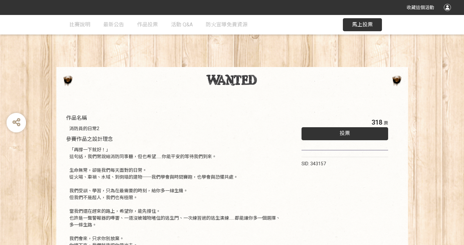 Image resolution: width=464 pixels, height=245 pixels. I want to click on button: 馬上投票, so click(362, 25).